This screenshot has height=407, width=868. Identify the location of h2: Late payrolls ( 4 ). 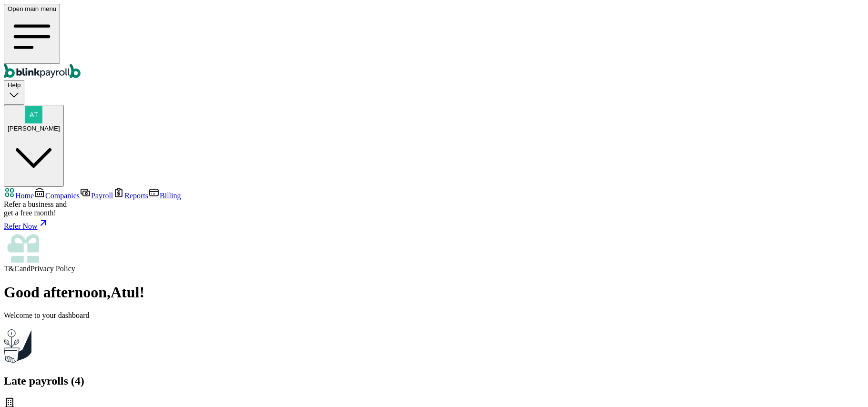
(434, 381).